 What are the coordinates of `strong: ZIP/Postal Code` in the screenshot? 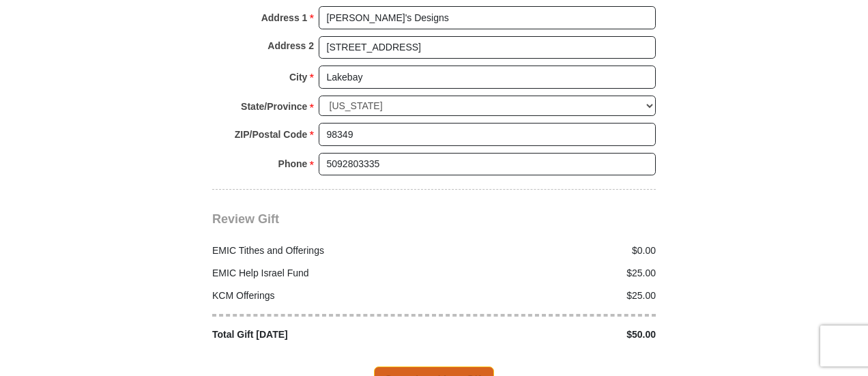 It's located at (271, 135).